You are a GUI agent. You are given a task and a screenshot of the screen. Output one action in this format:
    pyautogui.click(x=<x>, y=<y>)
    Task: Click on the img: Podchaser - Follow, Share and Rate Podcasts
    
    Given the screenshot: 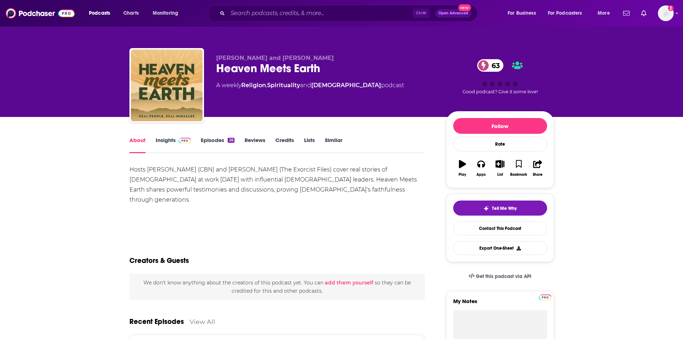 What is the action you would take?
    pyautogui.click(x=40, y=13)
    